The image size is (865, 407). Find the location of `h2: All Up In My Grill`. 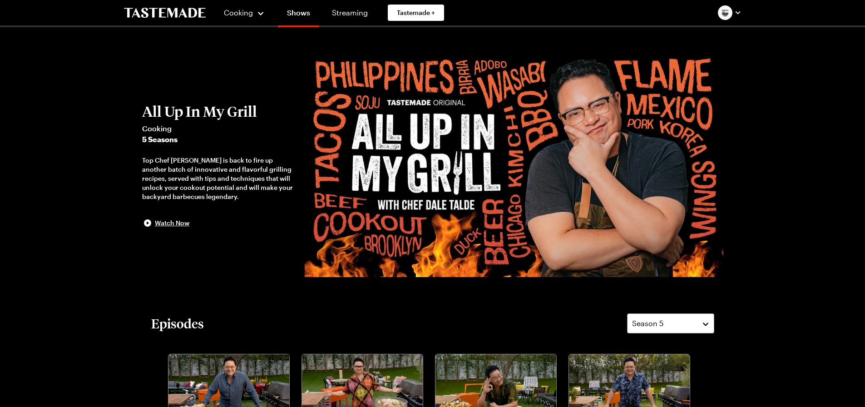

h2: All Up In My Grill is located at coordinates (219, 111).